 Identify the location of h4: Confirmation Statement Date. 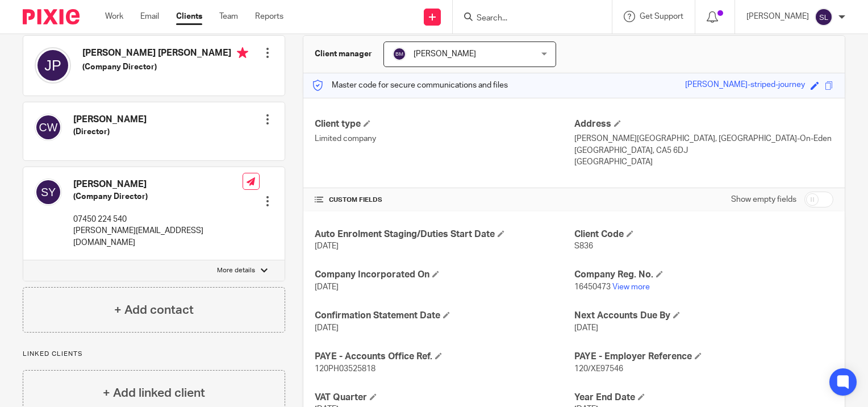
(444, 316).